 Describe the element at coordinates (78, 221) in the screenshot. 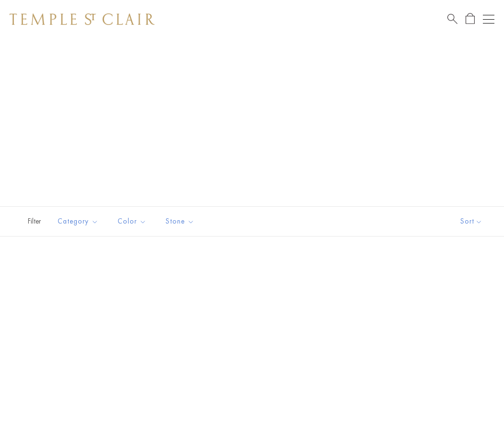

I see `button: Category` at that location.